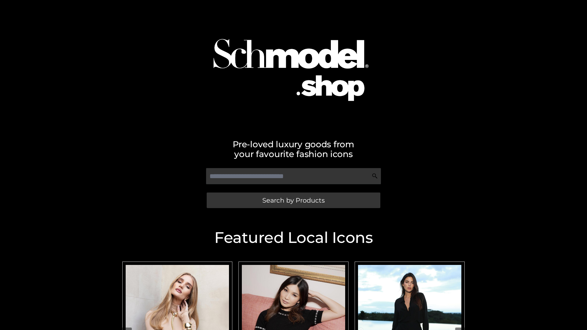  What do you see at coordinates (294, 238) in the screenshot?
I see `h2: Featured Local Icons​` at bounding box center [294, 238].